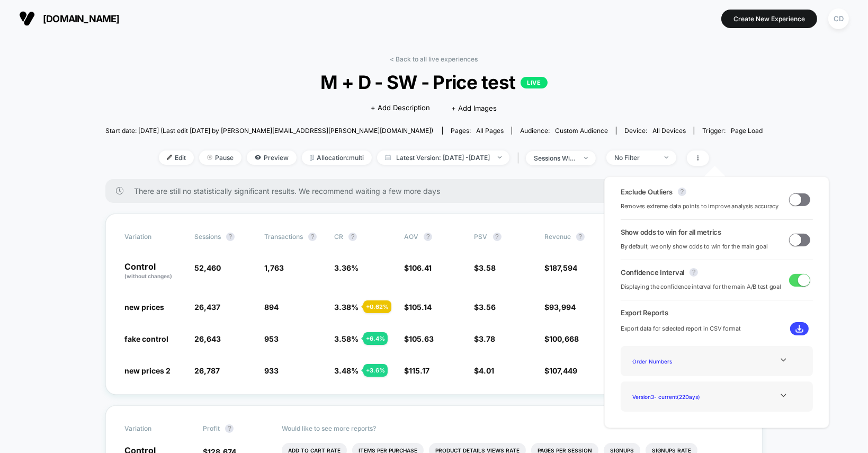 The image size is (868, 453). Describe the element at coordinates (513, 428) in the screenshot. I see `p: Would like to see more reports?` at that location.